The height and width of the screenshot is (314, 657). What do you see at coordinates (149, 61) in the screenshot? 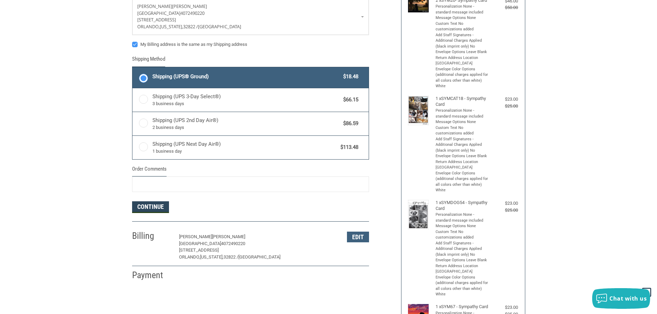
I see `legend: Shipping Method` at bounding box center [149, 61].